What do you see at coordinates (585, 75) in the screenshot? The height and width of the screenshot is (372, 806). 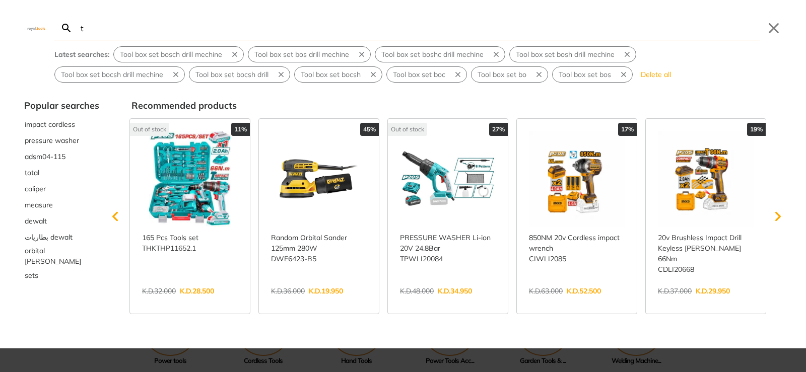 I see `span: Tool box set bos` at bounding box center [585, 75].